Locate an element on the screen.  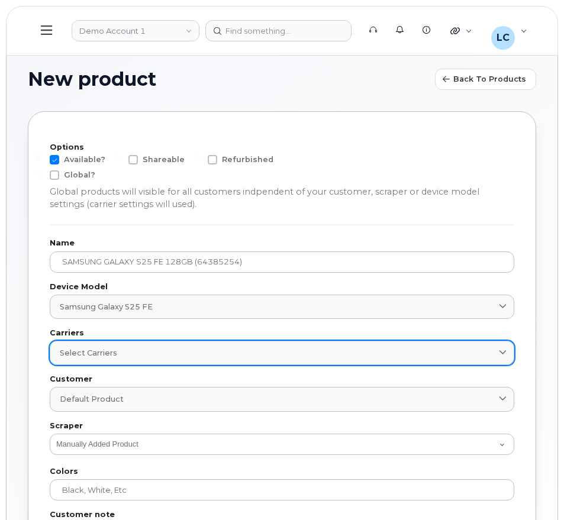
span: Select carriers is located at coordinates (88, 353).